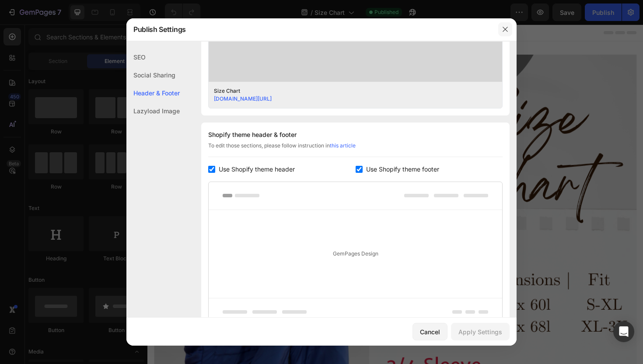  I want to click on a: this article, so click(342, 145).